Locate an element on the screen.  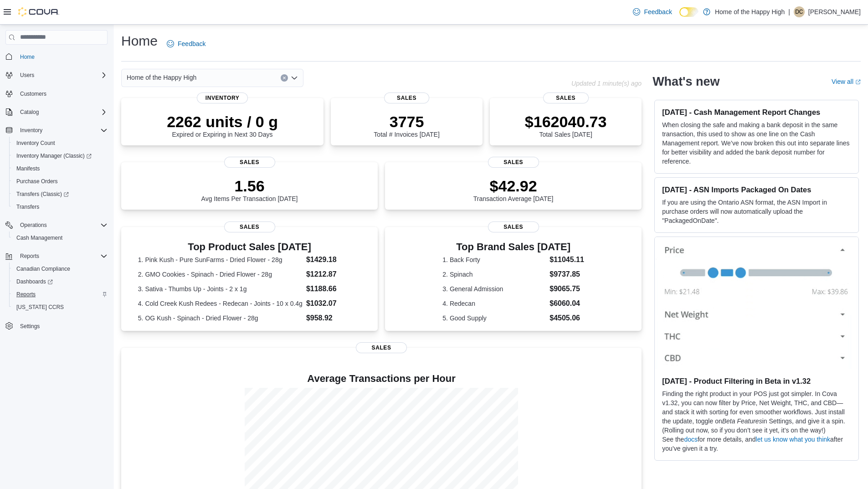
span: Inventory is located at coordinates (62, 131).